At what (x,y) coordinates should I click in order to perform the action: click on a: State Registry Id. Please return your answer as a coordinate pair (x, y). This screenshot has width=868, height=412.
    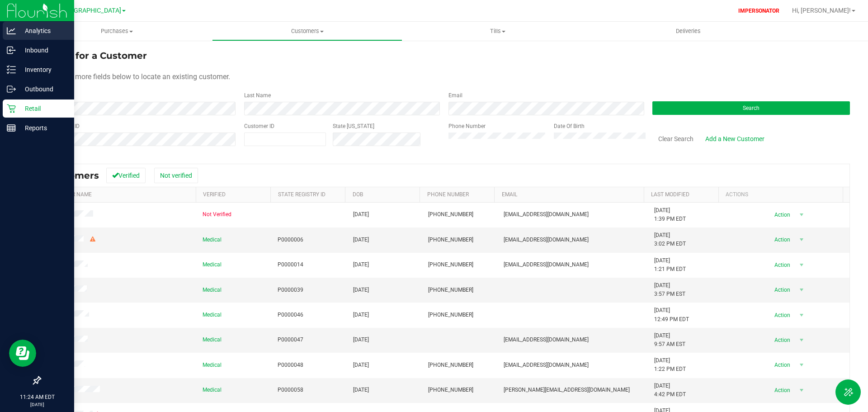
    Looking at the image, I should click on (302, 195).